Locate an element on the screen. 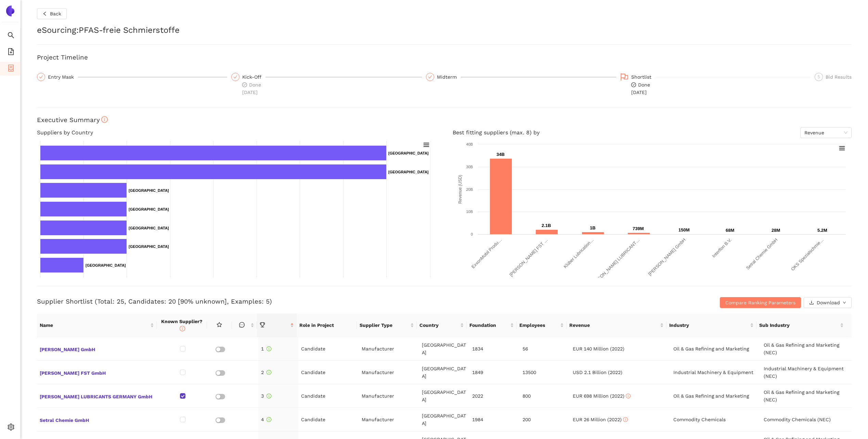 This screenshot has height=439, width=868. span: trophy is located at coordinates (263, 325).